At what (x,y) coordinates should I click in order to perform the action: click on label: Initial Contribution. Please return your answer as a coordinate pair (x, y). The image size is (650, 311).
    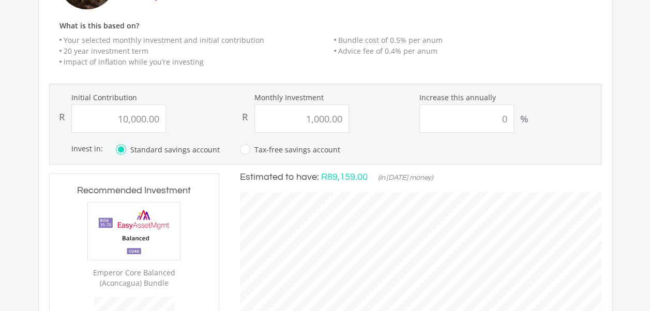
    Looking at the image, I should click on (142, 97).